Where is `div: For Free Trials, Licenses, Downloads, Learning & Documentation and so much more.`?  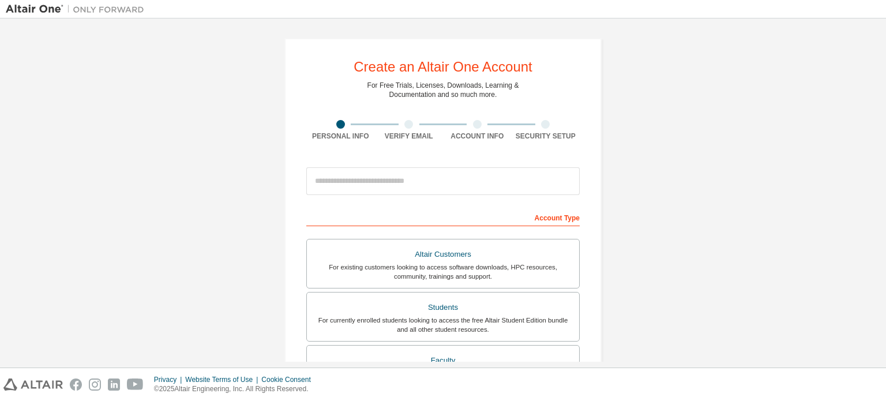
div: For Free Trials, Licenses, Downloads, Learning & Documentation and so much more. is located at coordinates (443, 90).